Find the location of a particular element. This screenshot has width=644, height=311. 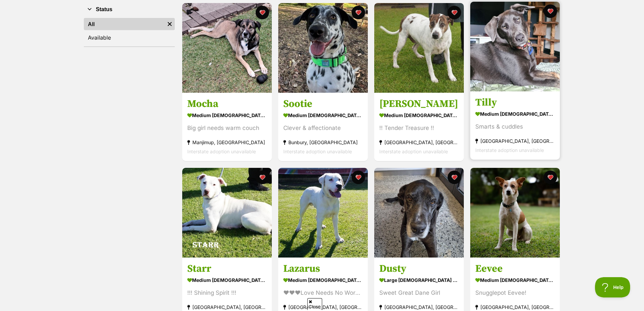

img: Percy is located at coordinates (419, 48).